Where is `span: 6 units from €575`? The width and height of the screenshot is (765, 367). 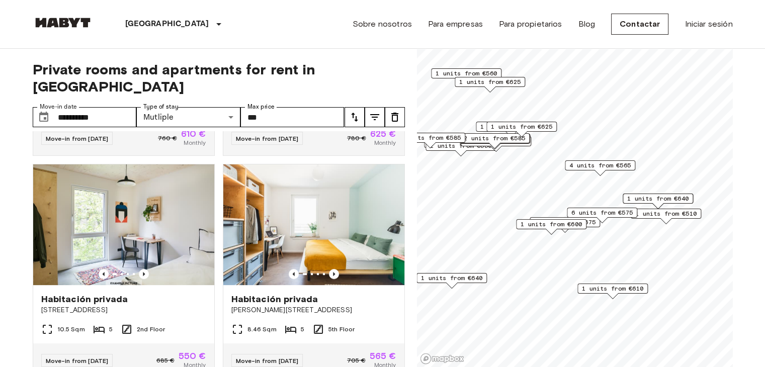
span: 6 units from €575 is located at coordinates (602, 213).